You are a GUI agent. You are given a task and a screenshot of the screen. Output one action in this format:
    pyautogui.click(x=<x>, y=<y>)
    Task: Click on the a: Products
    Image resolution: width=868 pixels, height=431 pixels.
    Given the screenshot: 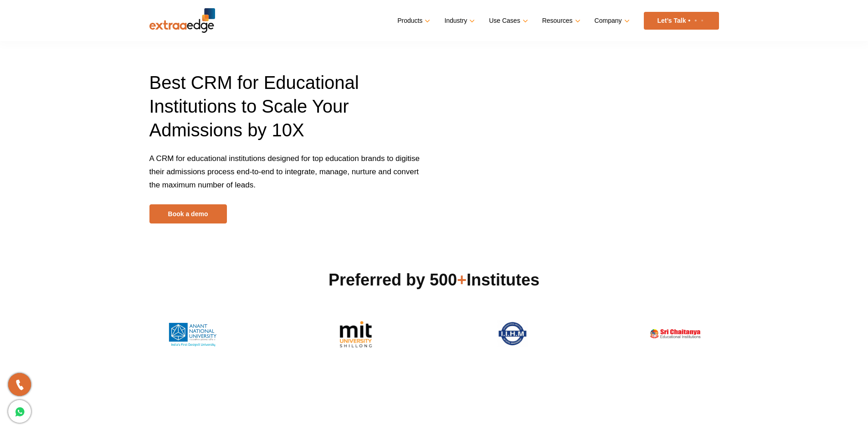 What is the action you would take?
    pyautogui.click(x=413, y=21)
    